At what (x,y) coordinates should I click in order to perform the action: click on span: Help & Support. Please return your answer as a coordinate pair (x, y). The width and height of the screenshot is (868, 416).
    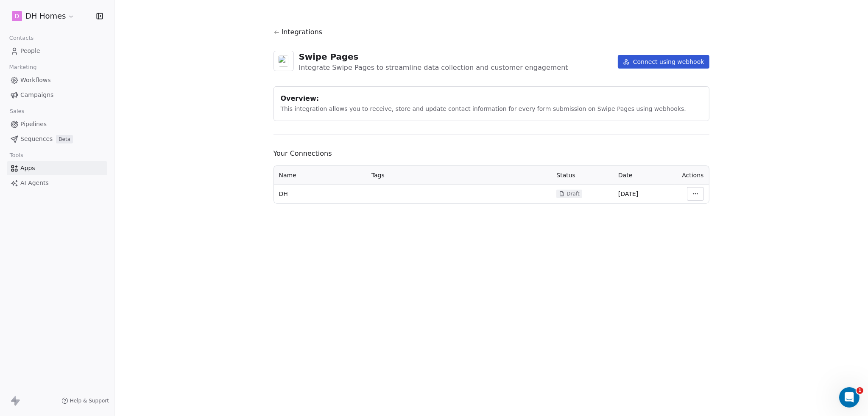
    Looking at the image, I should click on (90, 402).